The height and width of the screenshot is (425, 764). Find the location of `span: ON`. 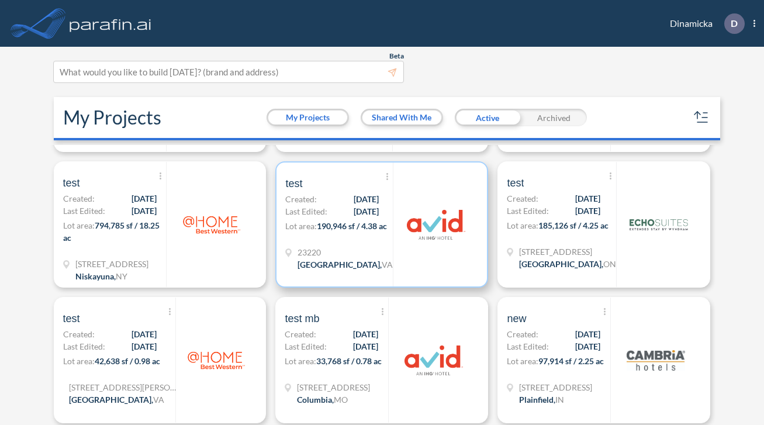

span: ON is located at coordinates (610, 264).